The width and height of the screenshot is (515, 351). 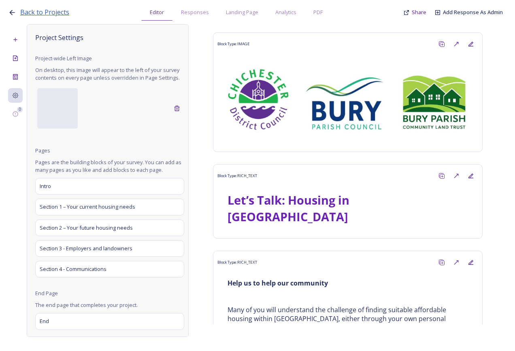 I want to click on span: Back to Projects, so click(x=45, y=12).